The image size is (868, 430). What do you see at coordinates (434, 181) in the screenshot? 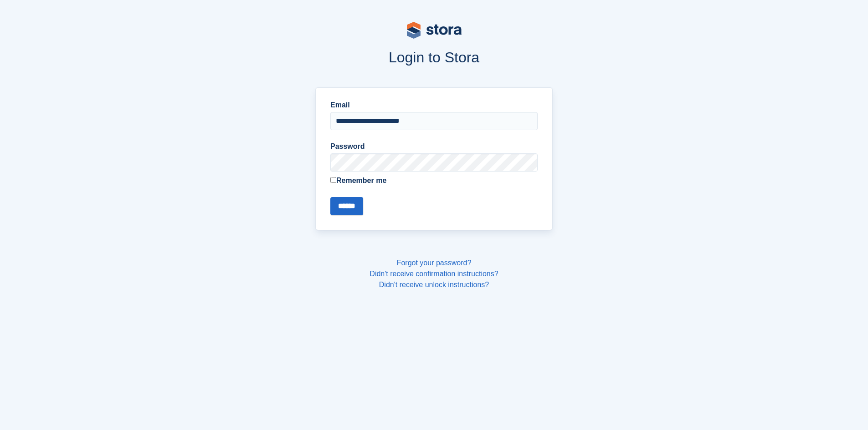
I see `label: Remember me` at bounding box center [434, 181].